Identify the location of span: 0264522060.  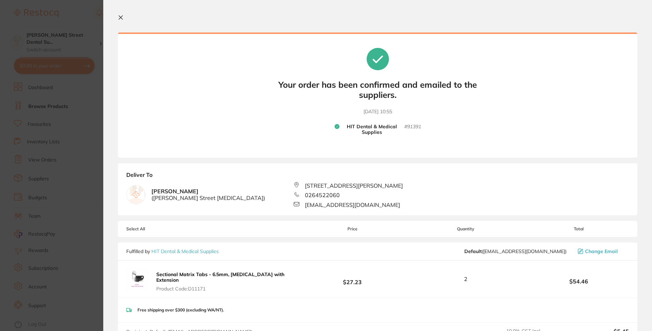
(322, 195).